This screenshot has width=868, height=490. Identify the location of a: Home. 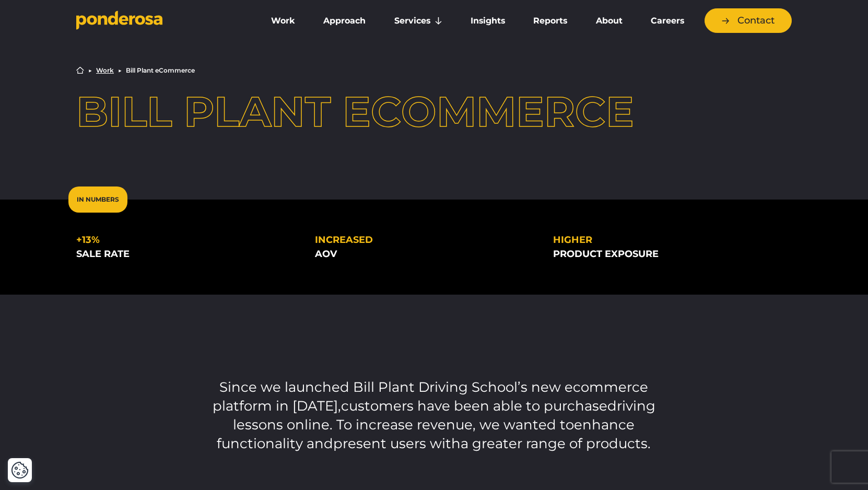
(80, 70).